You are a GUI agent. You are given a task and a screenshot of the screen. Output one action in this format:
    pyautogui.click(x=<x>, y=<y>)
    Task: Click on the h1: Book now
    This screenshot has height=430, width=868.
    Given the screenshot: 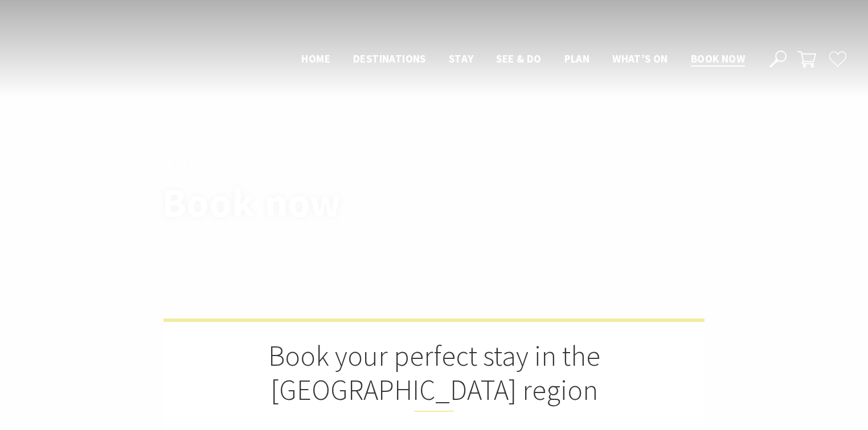 What is the action you would take?
    pyautogui.click(x=323, y=203)
    